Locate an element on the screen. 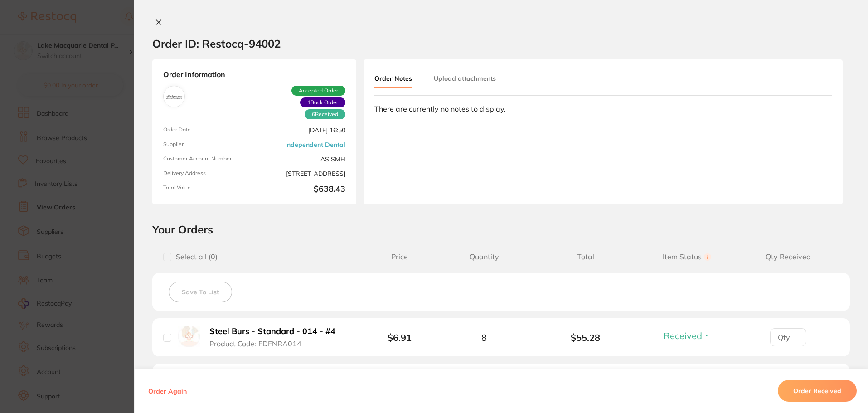  button: Save To List is located at coordinates (200, 292).